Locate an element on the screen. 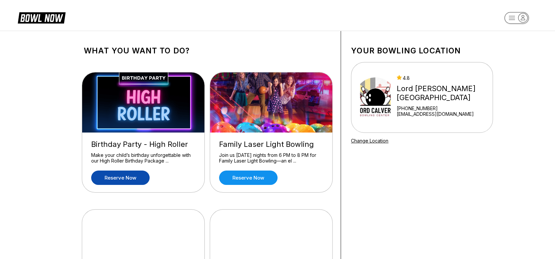 This screenshot has height=259, width=555. h1: What you want to do? is located at coordinates (207, 51).